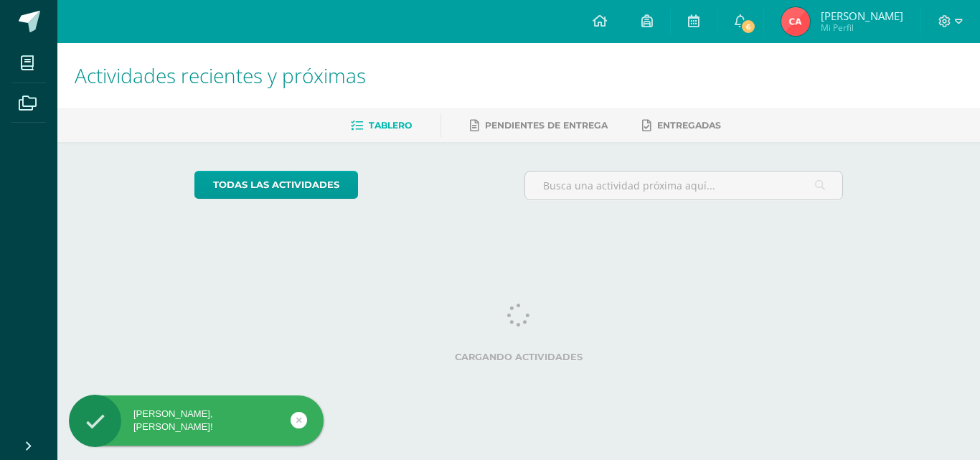 The width and height of the screenshot is (980, 460). What do you see at coordinates (861, 27) in the screenshot?
I see `span: Mi Perfil` at bounding box center [861, 27].